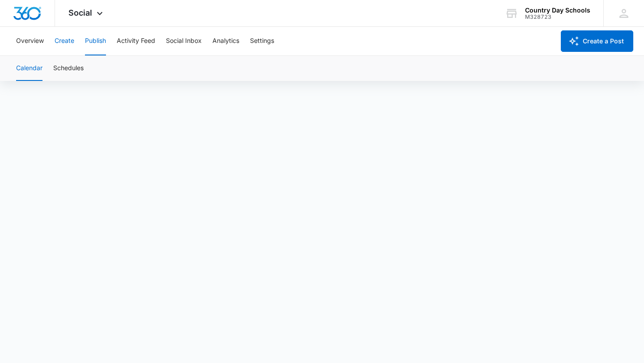 The height and width of the screenshot is (363, 644). I want to click on button: Calendar, so click(29, 68).